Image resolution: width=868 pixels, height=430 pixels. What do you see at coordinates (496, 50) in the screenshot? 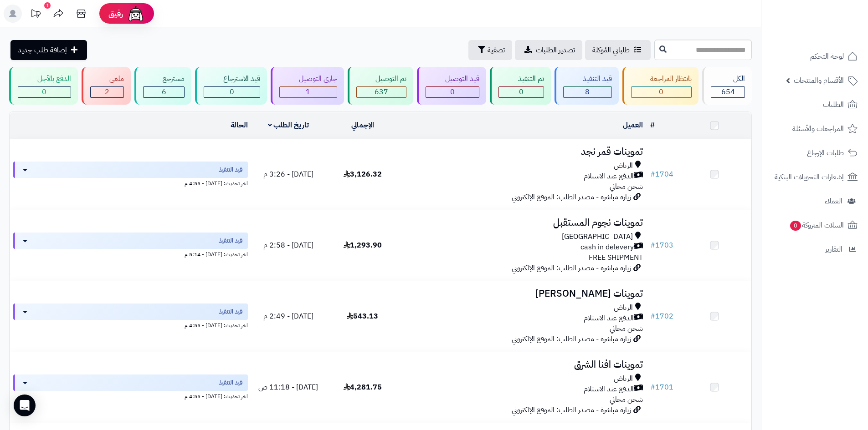
I see `span: تصفية` at bounding box center [496, 50].